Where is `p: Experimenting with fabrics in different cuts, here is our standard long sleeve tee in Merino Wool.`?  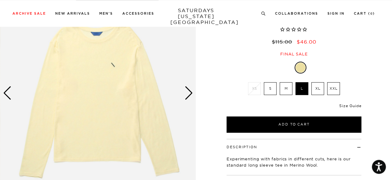
p: Experimenting with fabrics in different cuts, here is our standard long sleeve tee in Merino Wool. is located at coordinates (294, 162).